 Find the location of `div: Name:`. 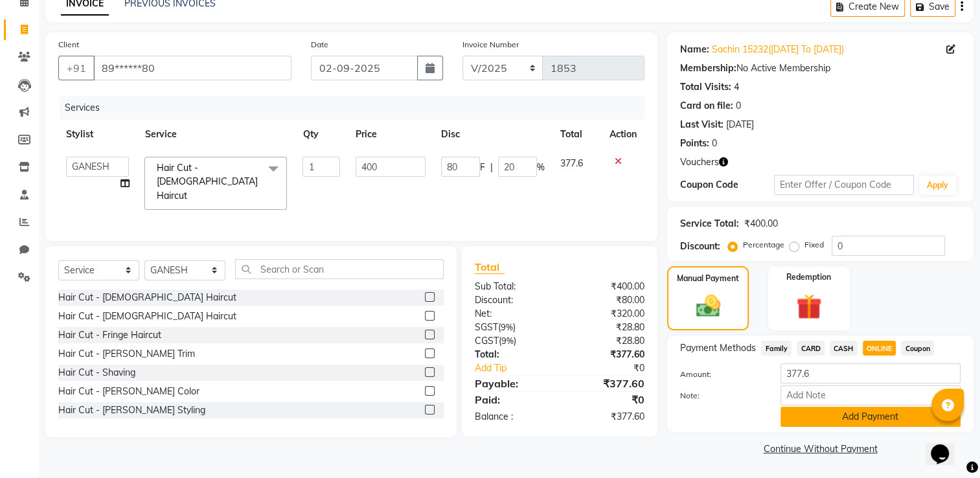

div: Name: is located at coordinates (695, 49).